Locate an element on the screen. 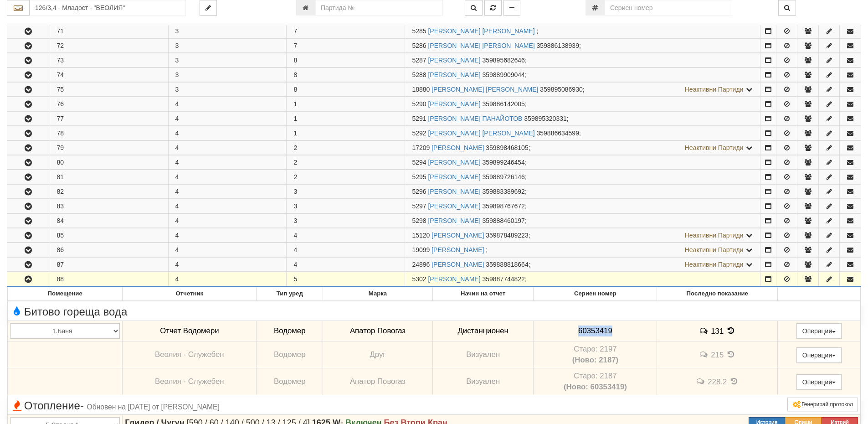 This screenshot has height=424, width=868. td: 83 is located at coordinates (109, 206).